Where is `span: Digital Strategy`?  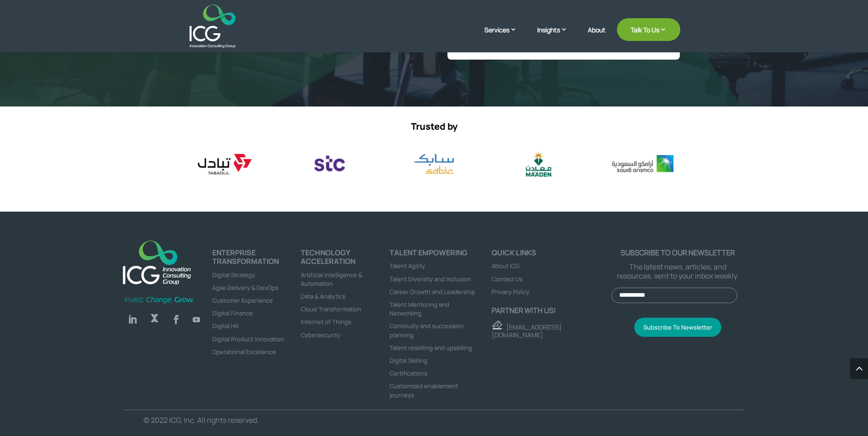
span: Digital Strategy is located at coordinates (234, 275).